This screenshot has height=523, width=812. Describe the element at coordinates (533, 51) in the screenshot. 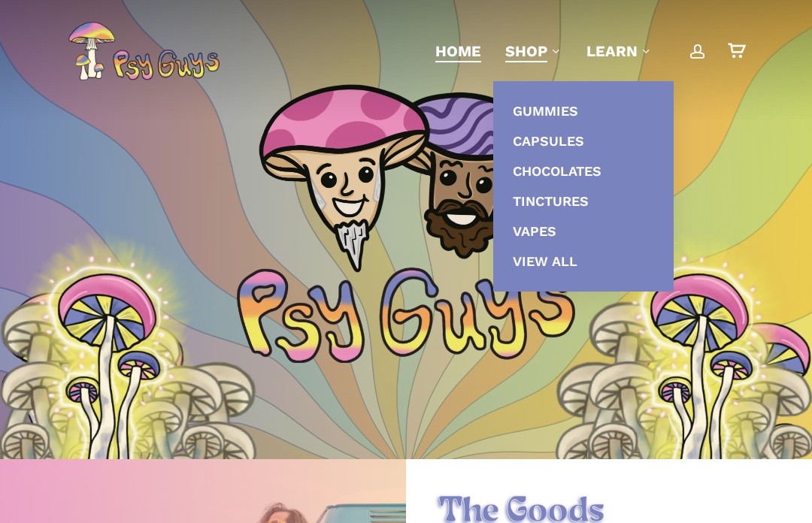

I see `a: Shop` at that location.